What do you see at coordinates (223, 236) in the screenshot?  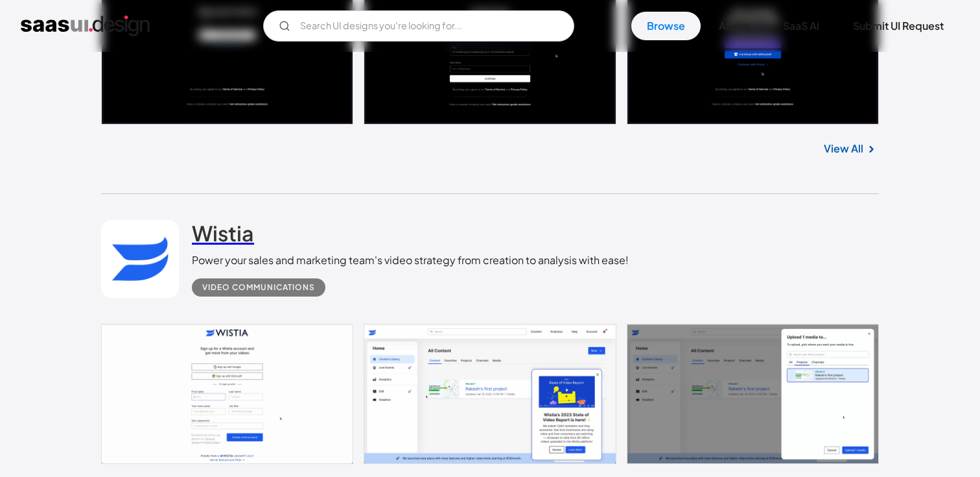 I see `a: Wistia` at bounding box center [223, 236].